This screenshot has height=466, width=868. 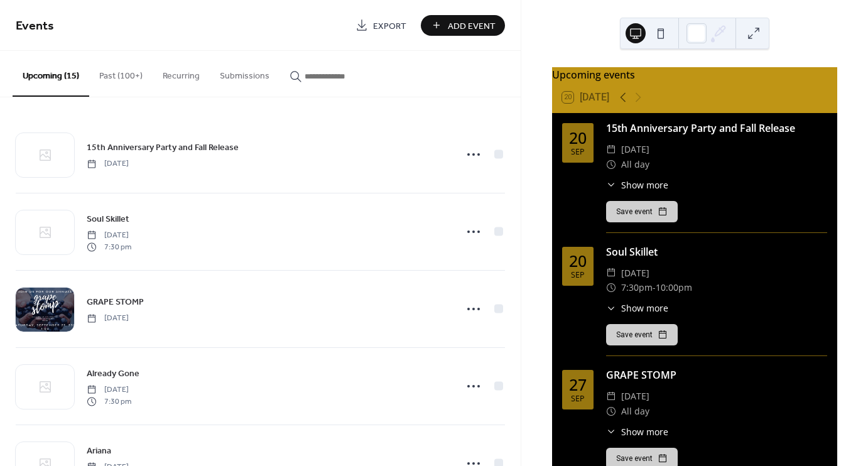 What do you see at coordinates (717, 128) in the screenshot?
I see `div: 15th Anniversary Party and Fall Release` at bounding box center [717, 128].